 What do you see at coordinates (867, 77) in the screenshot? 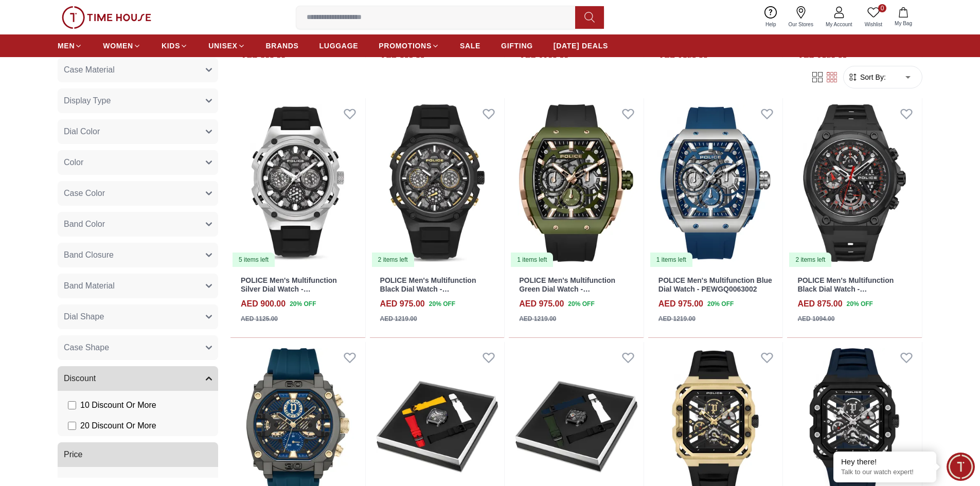
I see `button: Sort By:` at bounding box center [867, 77].